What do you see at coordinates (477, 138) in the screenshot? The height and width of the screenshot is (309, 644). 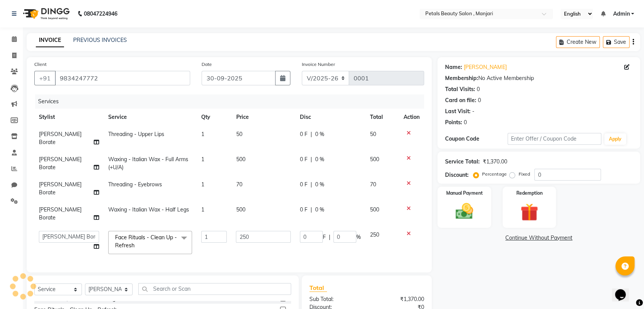 I see `div: Coupon Code` at bounding box center [477, 138].